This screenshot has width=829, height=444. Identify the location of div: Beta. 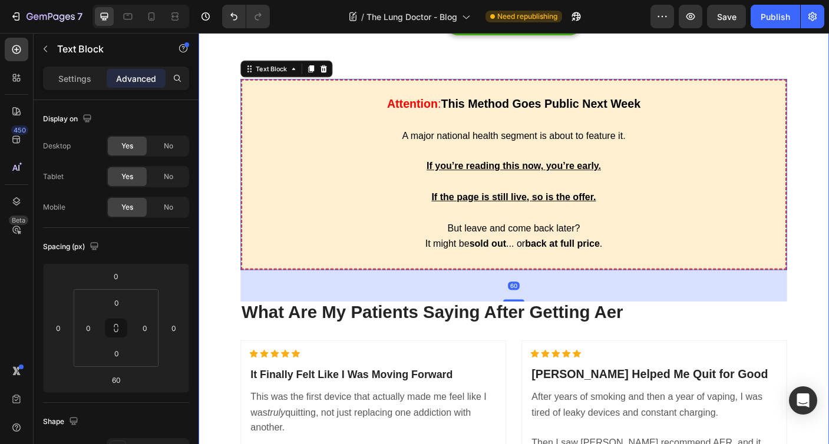
(18, 220).